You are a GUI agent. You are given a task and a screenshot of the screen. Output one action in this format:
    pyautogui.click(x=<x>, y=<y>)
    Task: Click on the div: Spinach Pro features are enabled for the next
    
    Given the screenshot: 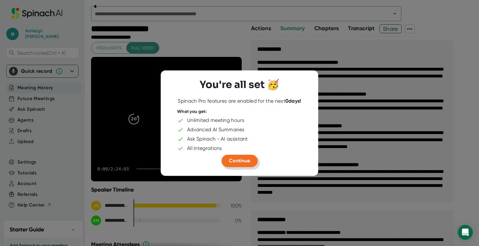 What is the action you would take?
    pyautogui.click(x=239, y=101)
    